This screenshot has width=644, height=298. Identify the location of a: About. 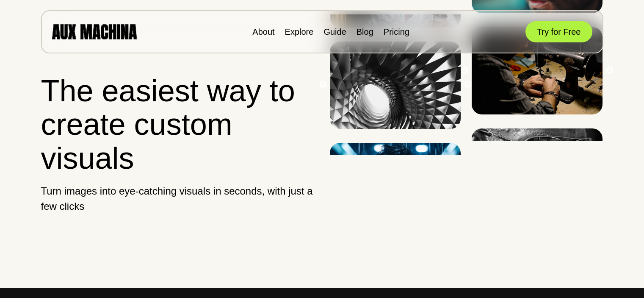
(263, 32).